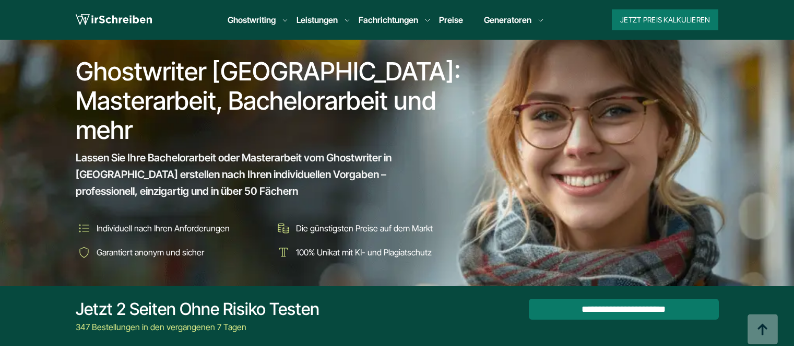 The height and width of the screenshot is (363, 794). What do you see at coordinates (283, 228) in the screenshot?
I see `img: Die günstigsten Preise auf dem Markt` at bounding box center [283, 228].